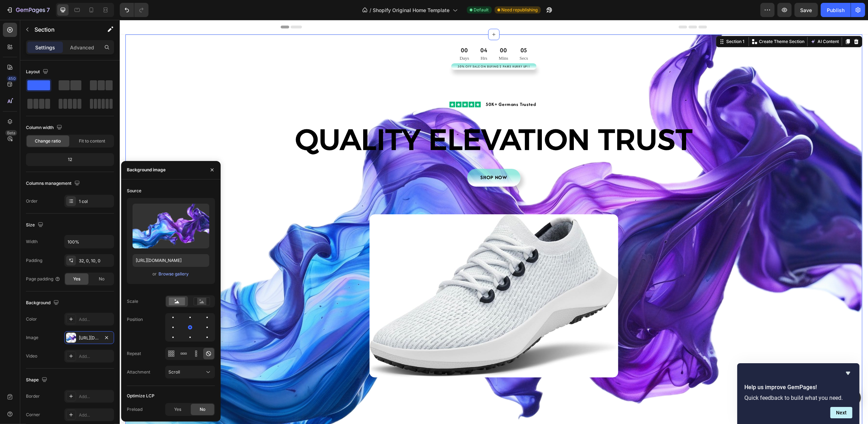 Image resolution: width=868 pixels, height=424 pixels. What do you see at coordinates (12, 79) in the screenshot?
I see `div: 450` at bounding box center [12, 79].